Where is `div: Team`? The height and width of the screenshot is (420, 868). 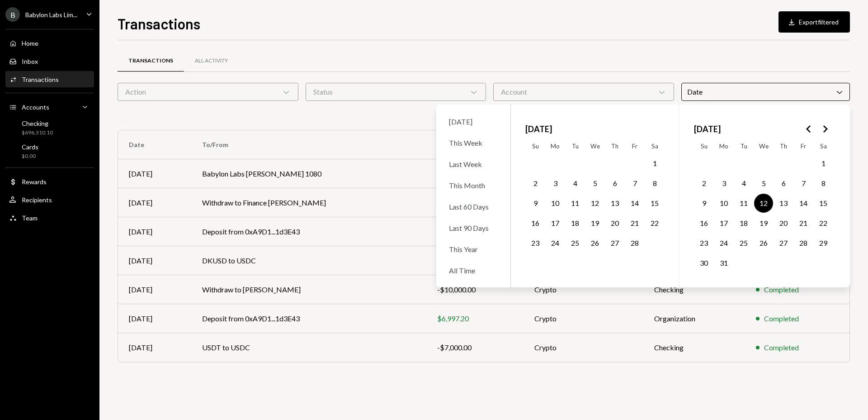
div: Team is located at coordinates (30, 218).